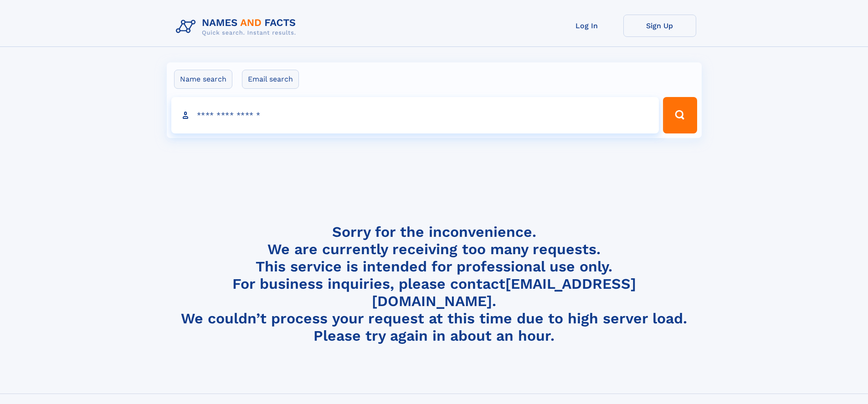 This screenshot has height=404, width=868. Describe the element at coordinates (660, 26) in the screenshot. I see `a: Sign Up` at that location.